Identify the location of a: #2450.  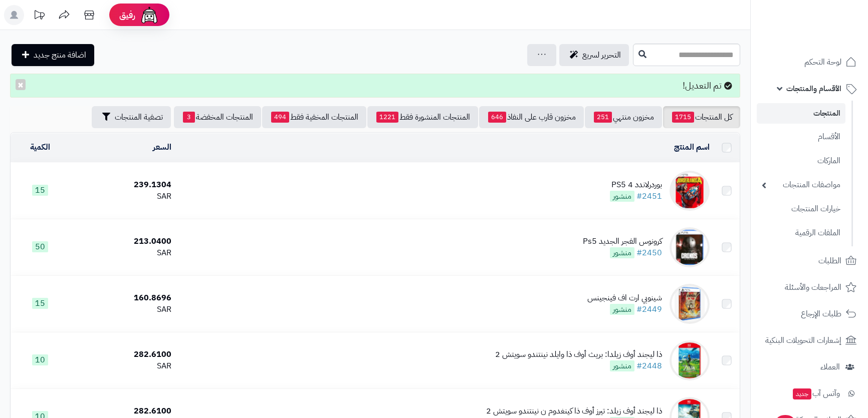
(649, 253).